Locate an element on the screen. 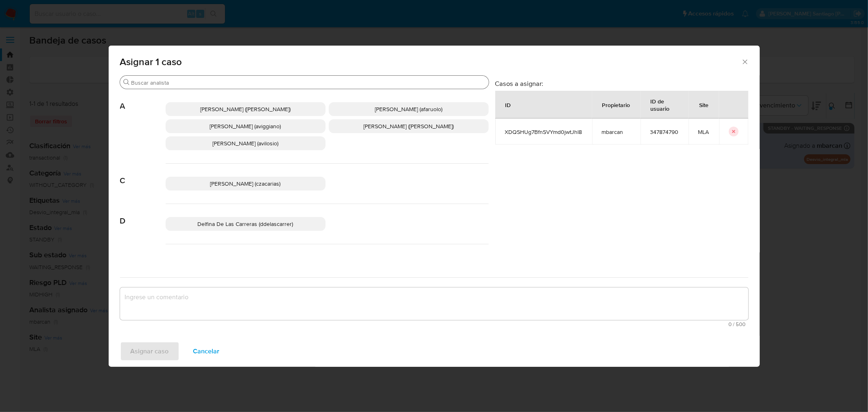 The height and width of the screenshot is (412, 868). div: Delfina De Las Carreras (ddelascarrer) is located at coordinates (245, 224).